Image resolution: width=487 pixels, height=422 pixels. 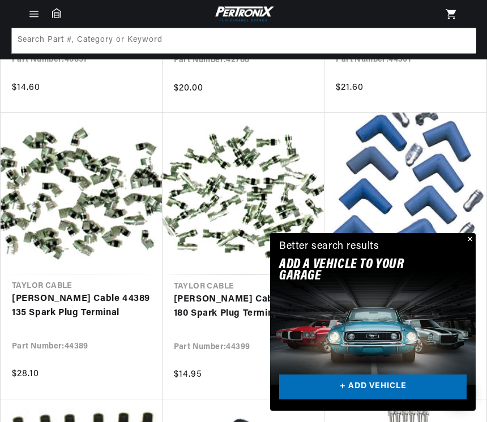 I want to click on summary: Menu, so click(x=34, y=14).